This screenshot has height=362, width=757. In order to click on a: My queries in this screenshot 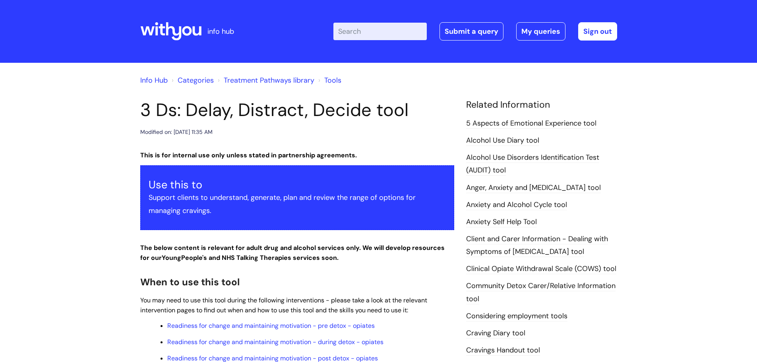, I will do `click(541, 31)`.